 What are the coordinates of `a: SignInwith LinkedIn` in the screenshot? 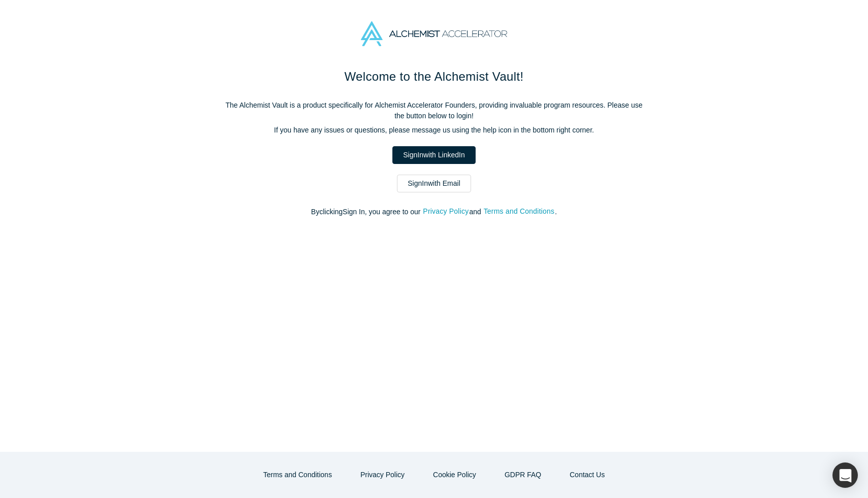 It's located at (434, 155).